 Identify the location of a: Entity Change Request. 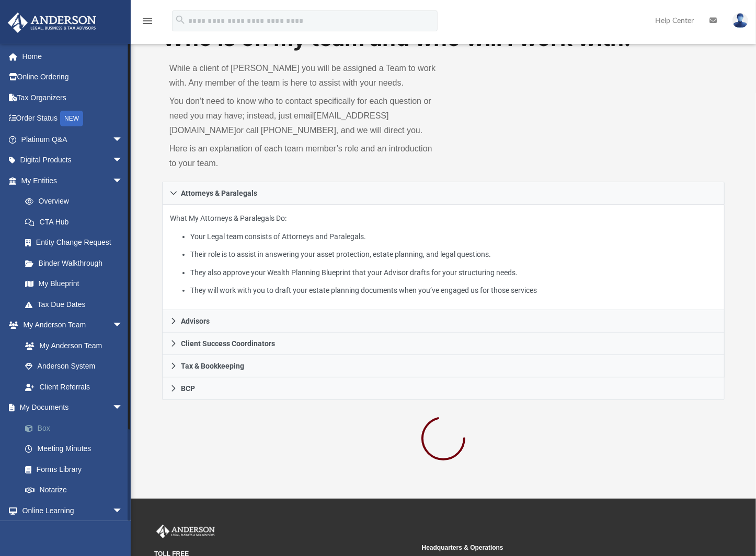
(76, 243).